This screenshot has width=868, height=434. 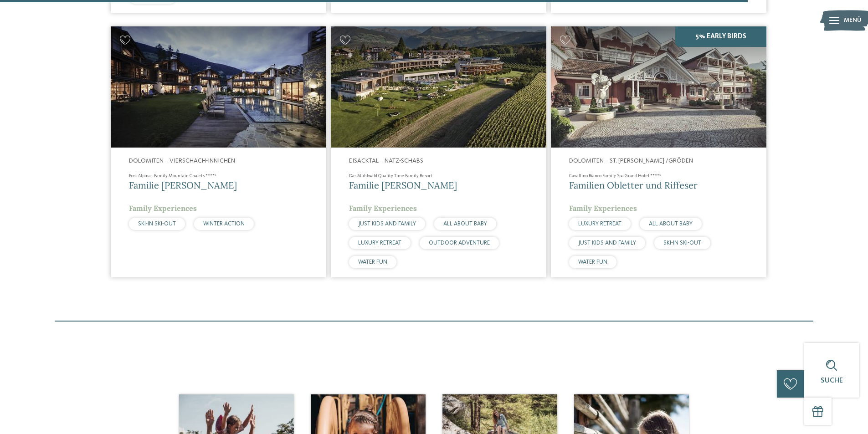 What do you see at coordinates (633, 185) in the screenshot?
I see `span: Familien Obletter und Riffeser` at bounding box center [633, 185].